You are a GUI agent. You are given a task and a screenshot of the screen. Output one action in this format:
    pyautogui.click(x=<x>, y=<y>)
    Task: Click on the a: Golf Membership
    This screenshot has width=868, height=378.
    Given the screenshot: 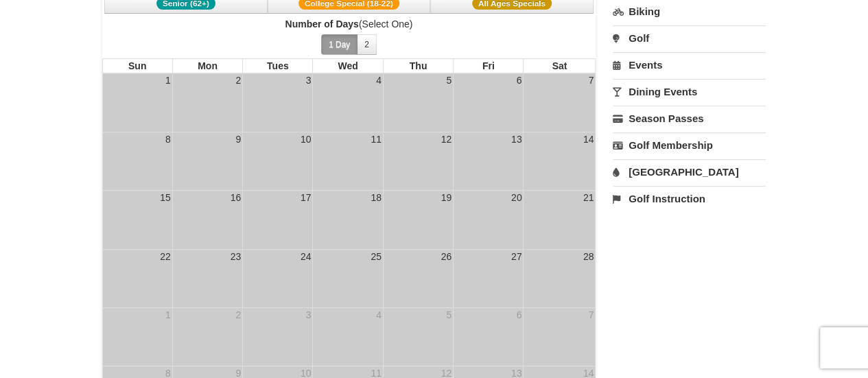 What is the action you would take?
    pyautogui.click(x=689, y=145)
    